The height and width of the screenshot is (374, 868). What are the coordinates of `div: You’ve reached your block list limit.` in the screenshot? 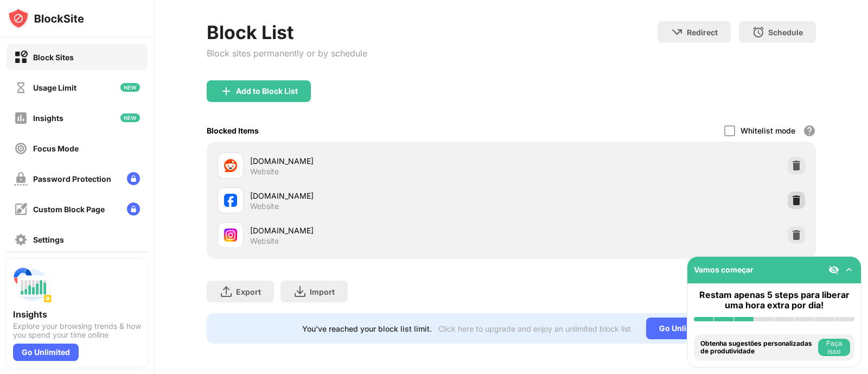 It's located at (367, 328).